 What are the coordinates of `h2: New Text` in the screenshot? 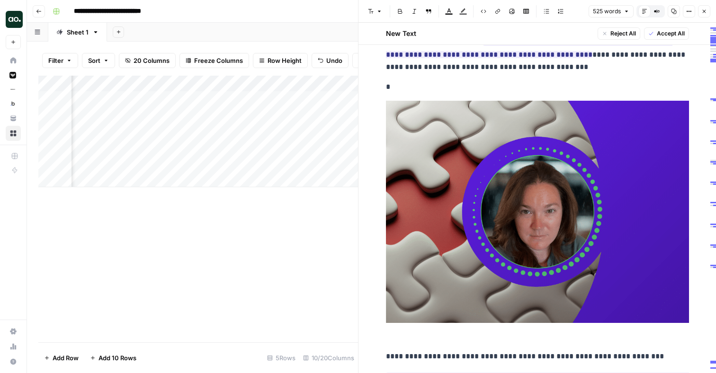 It's located at (401, 34).